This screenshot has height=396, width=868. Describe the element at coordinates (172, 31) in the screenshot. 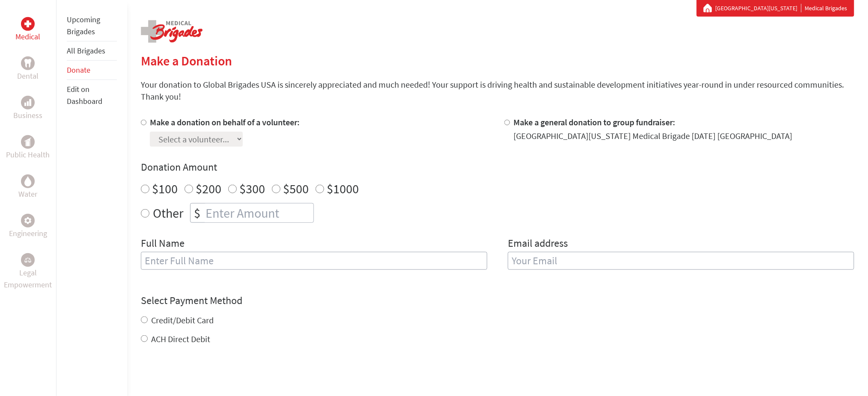

I see `img: logo-medical.png` at that location.